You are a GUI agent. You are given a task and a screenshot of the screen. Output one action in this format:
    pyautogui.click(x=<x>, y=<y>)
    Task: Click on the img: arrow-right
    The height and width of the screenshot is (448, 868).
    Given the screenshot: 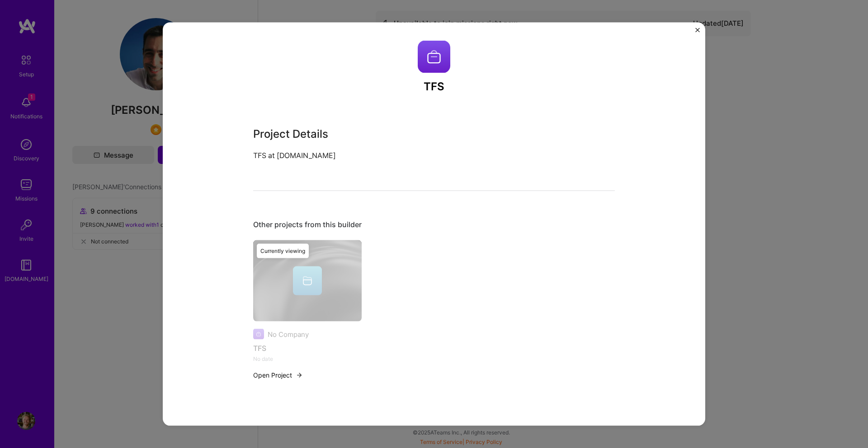 What is the action you would take?
    pyautogui.click(x=299, y=375)
    